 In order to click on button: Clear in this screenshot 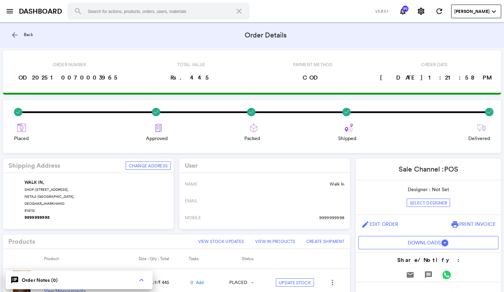, I will do `click(239, 11)`.